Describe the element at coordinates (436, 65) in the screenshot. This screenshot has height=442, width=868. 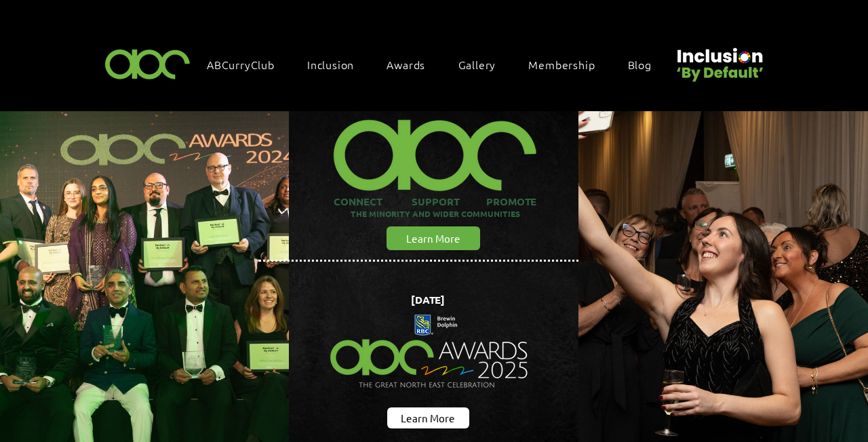
I see `nav: Site` at that location.